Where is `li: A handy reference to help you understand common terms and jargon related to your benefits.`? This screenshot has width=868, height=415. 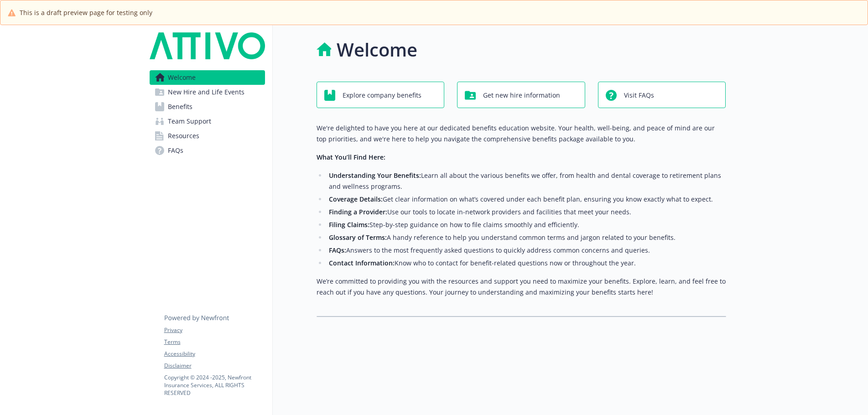 li: A handy reference to help you understand common terms and jargon related to your benefits. is located at coordinates (526, 238).